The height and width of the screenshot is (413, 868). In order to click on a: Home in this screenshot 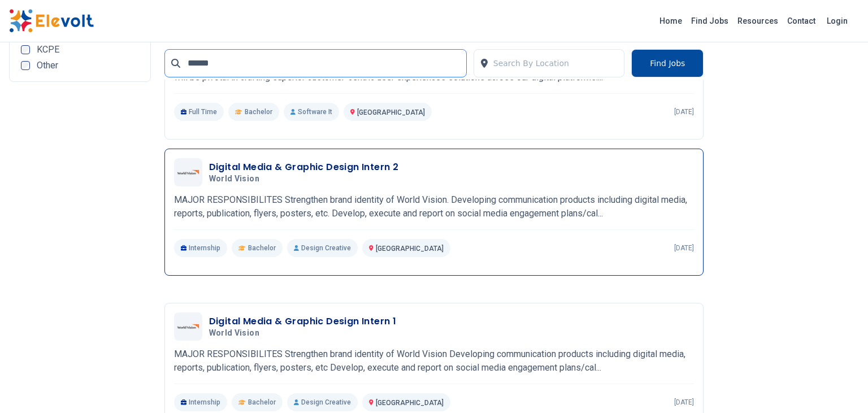, I will do `click(671, 21)`.